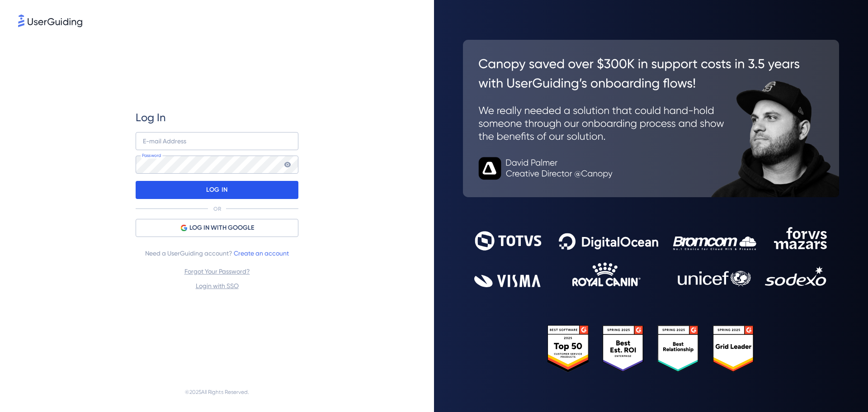 This screenshot has width=868, height=412. I want to click on span: LOG IN WITH GOOGLE, so click(221, 228).